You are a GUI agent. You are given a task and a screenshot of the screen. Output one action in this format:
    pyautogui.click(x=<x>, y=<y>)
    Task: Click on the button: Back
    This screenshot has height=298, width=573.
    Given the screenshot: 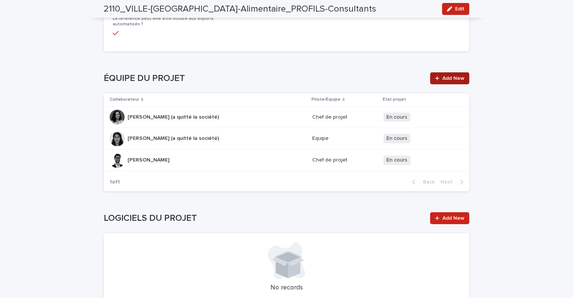 What is the action you would take?
    pyautogui.click(x=422, y=182)
    